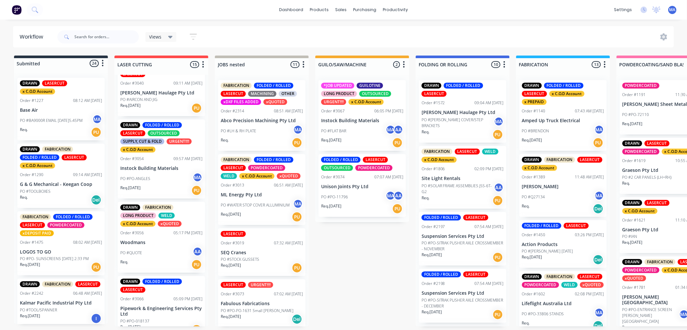 The width and height of the screenshot is (687, 330). Describe the element at coordinates (233, 243) in the screenshot. I see `div: Order #3019` at that location.